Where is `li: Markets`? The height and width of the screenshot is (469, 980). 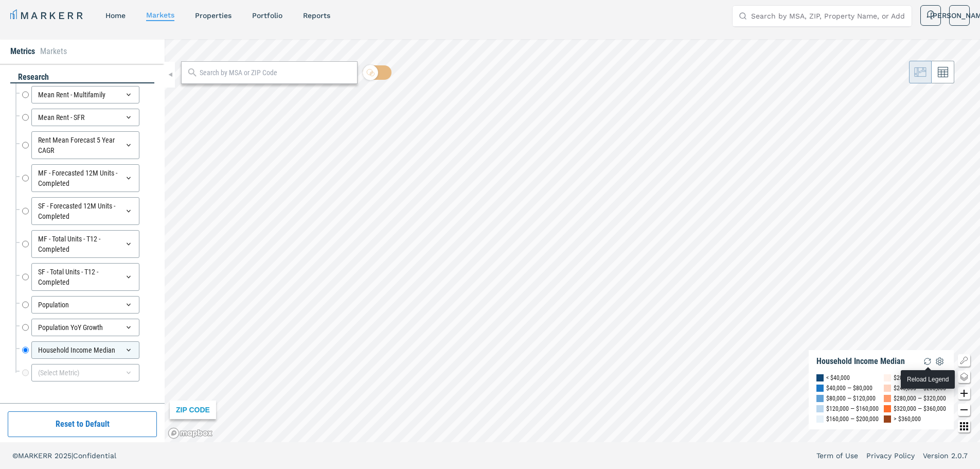 li: Markets is located at coordinates (53, 52).